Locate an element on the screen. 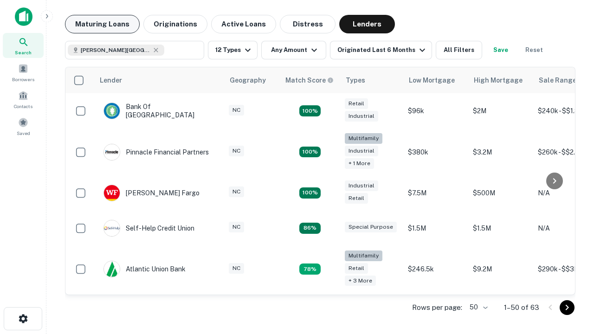 The width and height of the screenshot is (594, 334). th: Types is located at coordinates (372, 80).